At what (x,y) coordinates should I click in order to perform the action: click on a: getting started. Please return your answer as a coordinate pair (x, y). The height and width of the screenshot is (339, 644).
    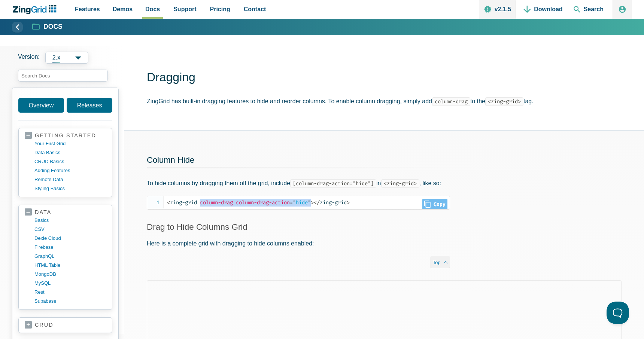
    Looking at the image, I should click on (65, 135).